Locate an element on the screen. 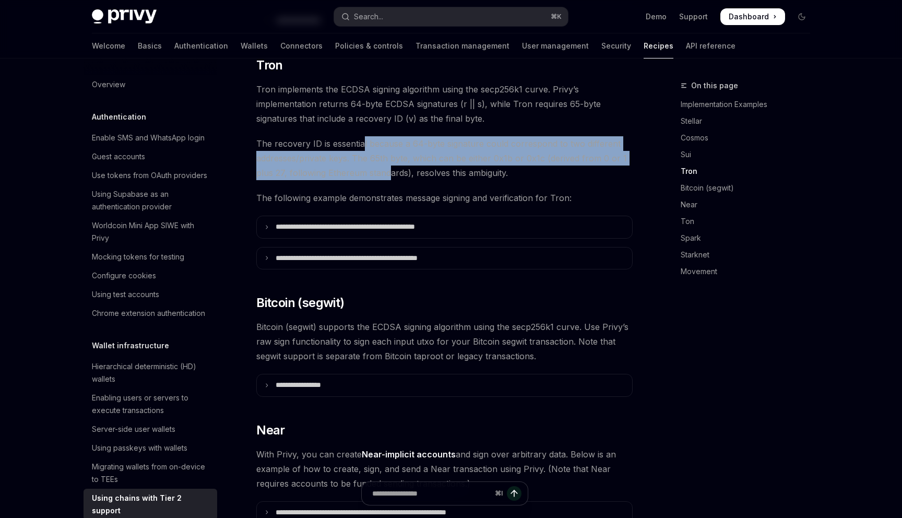 Image resolution: width=902 pixels, height=518 pixels. a: Wallets is located at coordinates (254, 46).